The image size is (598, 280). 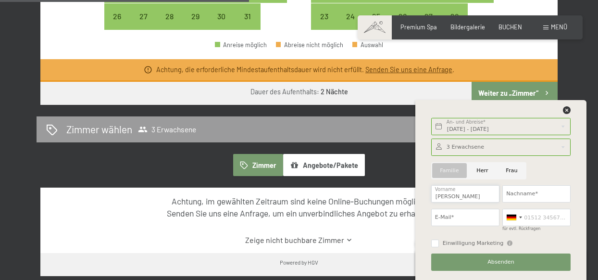 I want to click on div: Powered by HGV, so click(x=299, y=262).